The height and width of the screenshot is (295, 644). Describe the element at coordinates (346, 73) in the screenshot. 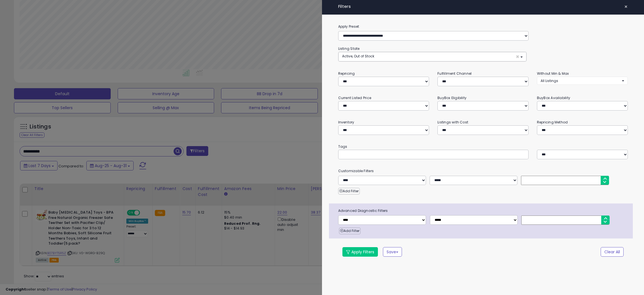

I see `small: Repricing` at that location.